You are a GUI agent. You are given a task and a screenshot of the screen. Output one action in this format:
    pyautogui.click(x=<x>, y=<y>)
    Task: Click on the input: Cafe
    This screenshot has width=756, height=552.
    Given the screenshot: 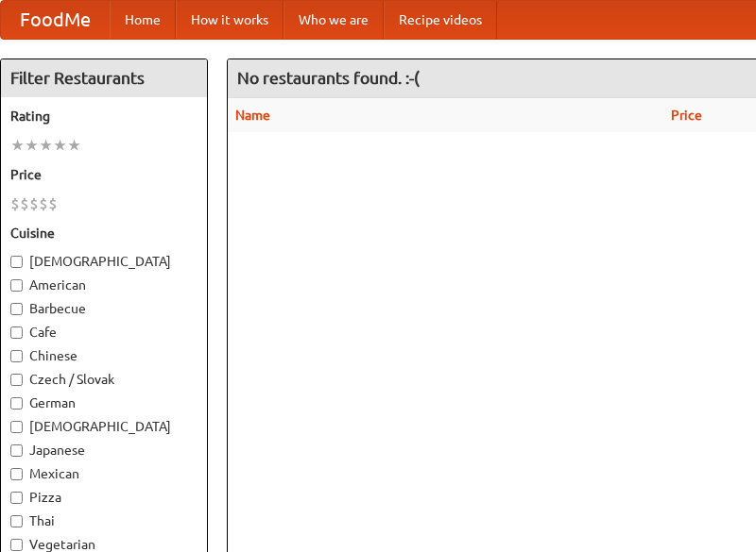 What is the action you would take?
    pyautogui.click(x=16, y=332)
    